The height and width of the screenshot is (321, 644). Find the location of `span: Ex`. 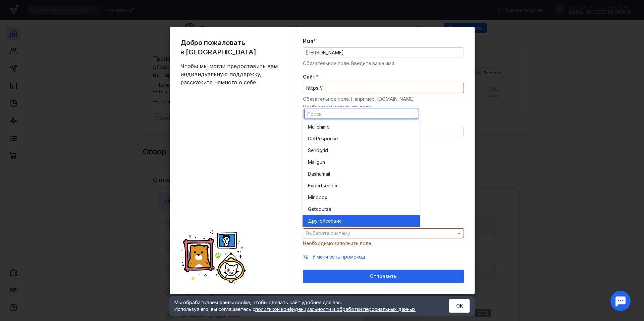

span: Ex is located at coordinates (310, 186).